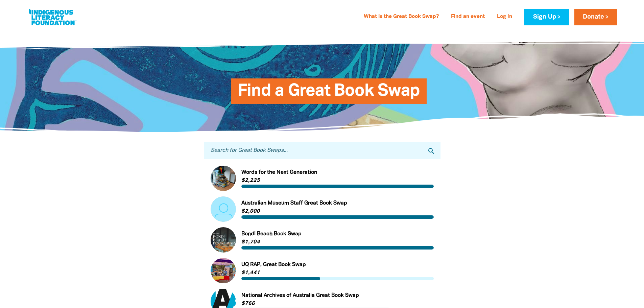  I want to click on a: What is the Great Book Swap?, so click(401, 17).